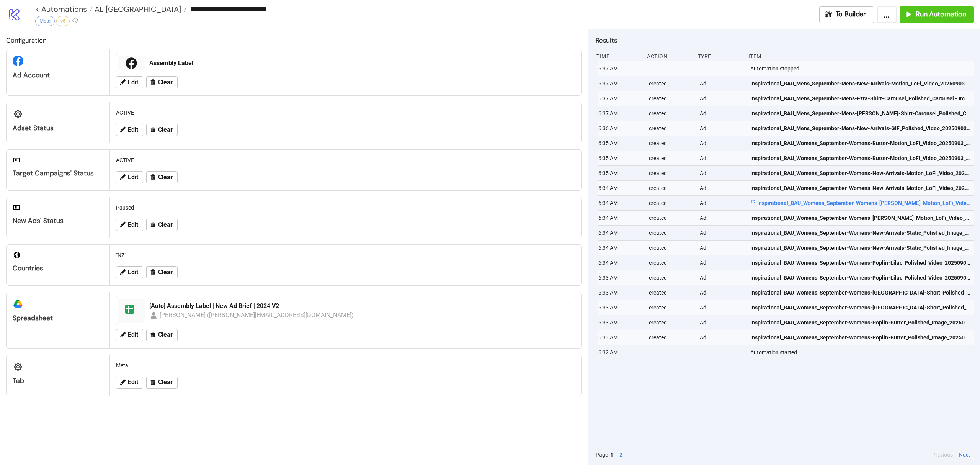 This screenshot has width=980, height=465. I want to click on span: Inspirational_BAU_Womens_September-Womens-Poplin-Lilac_Polished_Video_20250903_NZ, so click(860, 278).